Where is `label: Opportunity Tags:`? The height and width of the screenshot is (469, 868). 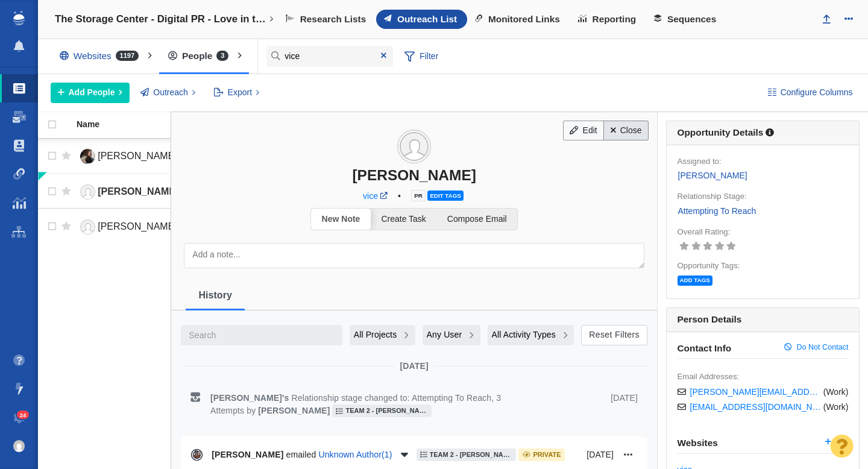
label: Opportunity Tags: is located at coordinates (709, 266).